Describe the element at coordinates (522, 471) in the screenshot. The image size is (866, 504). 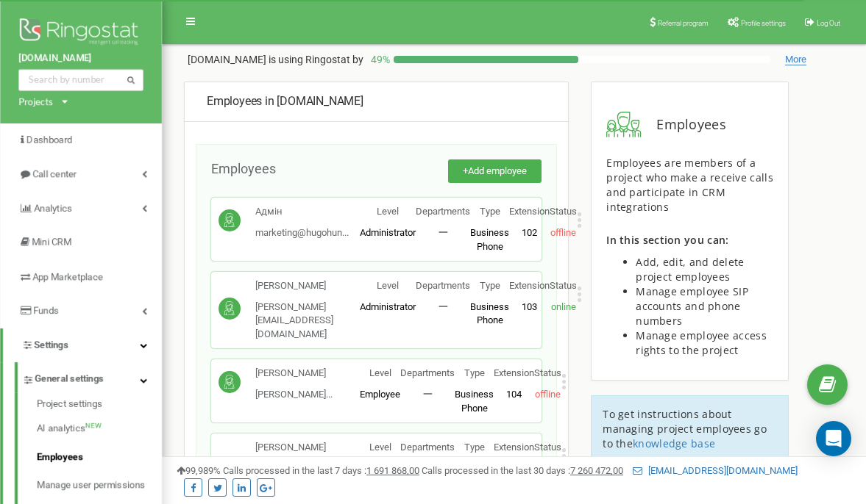
I see `span: Calls processed in the last 30 days :` at that location.